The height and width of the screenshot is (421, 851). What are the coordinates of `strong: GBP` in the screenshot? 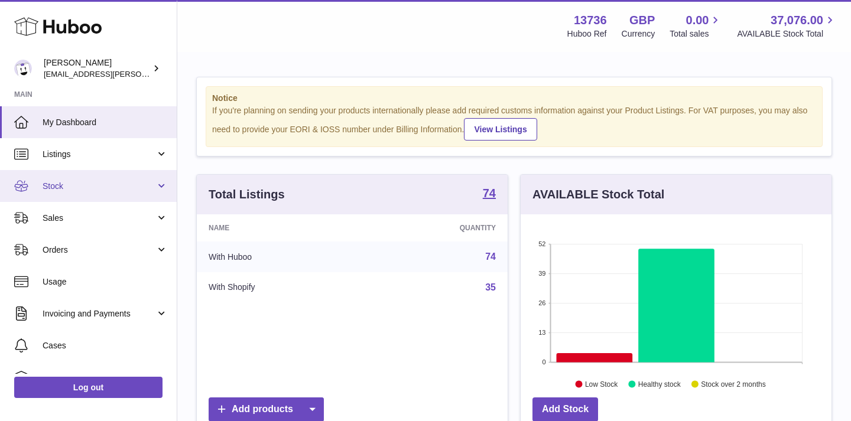 It's located at (642, 20).